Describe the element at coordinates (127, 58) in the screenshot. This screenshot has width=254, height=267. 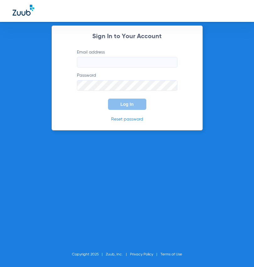
I see `label: Email address` at that location.